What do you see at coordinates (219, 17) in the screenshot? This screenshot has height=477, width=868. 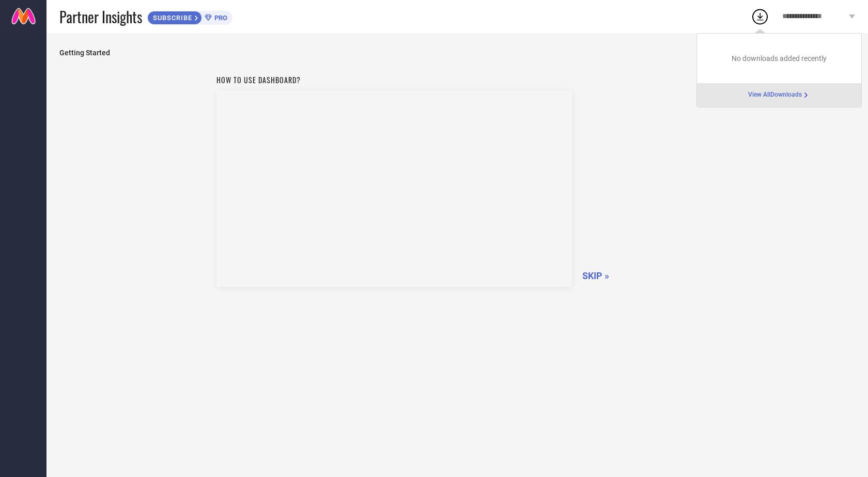 I see `span: PRO` at bounding box center [219, 17].